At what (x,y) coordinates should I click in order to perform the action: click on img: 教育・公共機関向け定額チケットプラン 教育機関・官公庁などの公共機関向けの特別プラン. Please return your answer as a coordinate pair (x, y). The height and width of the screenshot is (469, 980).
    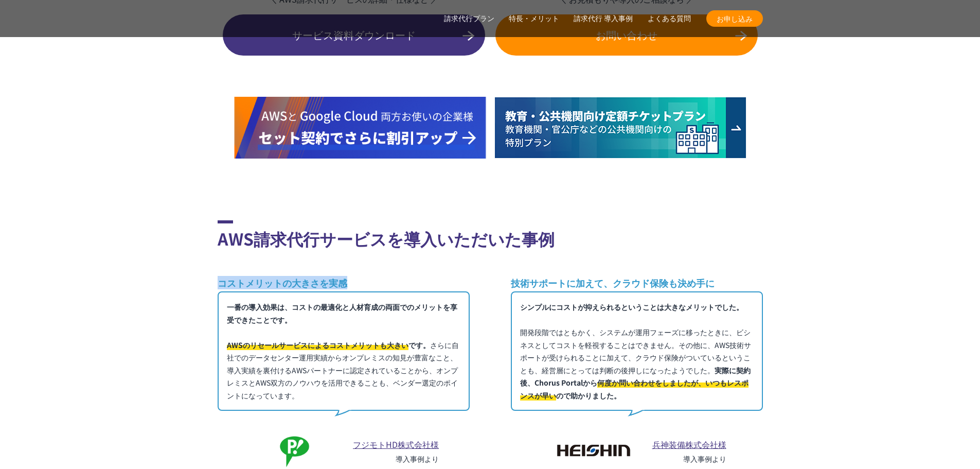
    Looking at the image, I should click on (621, 128).